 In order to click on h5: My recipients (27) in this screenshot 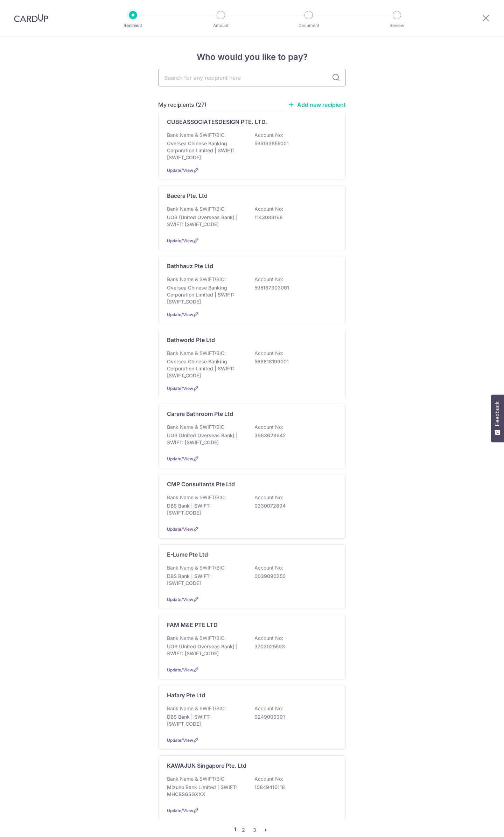, I will do `click(183, 105)`.